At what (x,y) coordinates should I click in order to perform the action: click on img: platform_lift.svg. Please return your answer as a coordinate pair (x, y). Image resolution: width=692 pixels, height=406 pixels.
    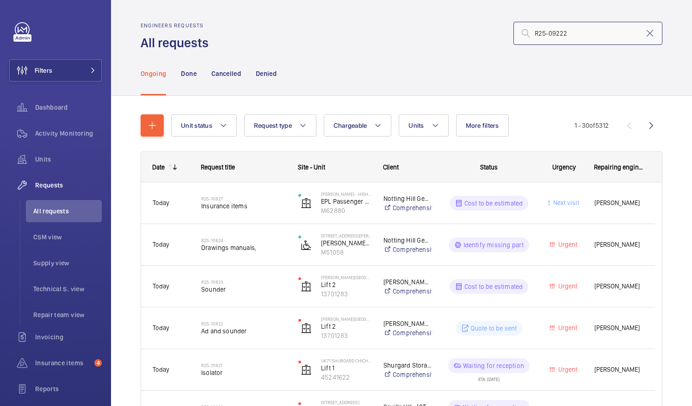
    Looking at the image, I should click on (306, 245).